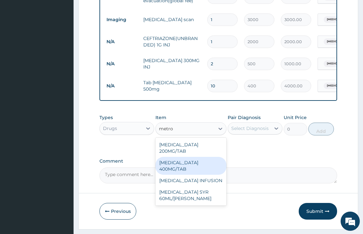  Describe the element at coordinates (63, 106) in the screenshot. I see `span: We're online!` at that location.